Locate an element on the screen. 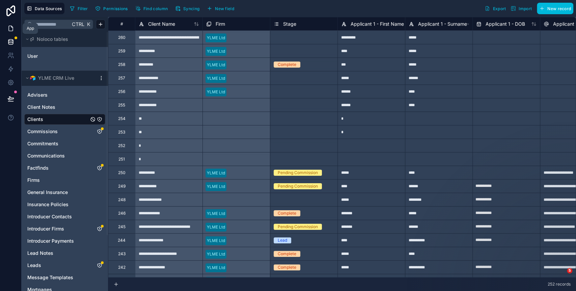 Image resolution: width=576 pixels, height=291 pixels. button: New record is located at coordinates (555, 8).